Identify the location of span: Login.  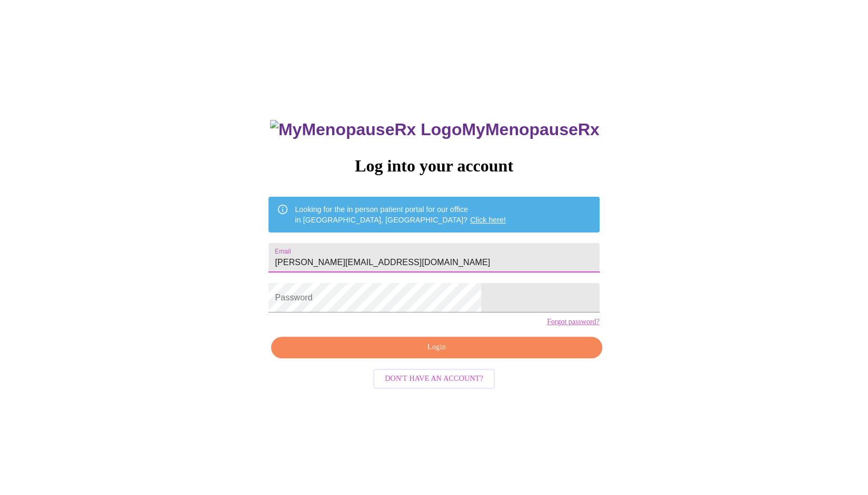
(436, 347).